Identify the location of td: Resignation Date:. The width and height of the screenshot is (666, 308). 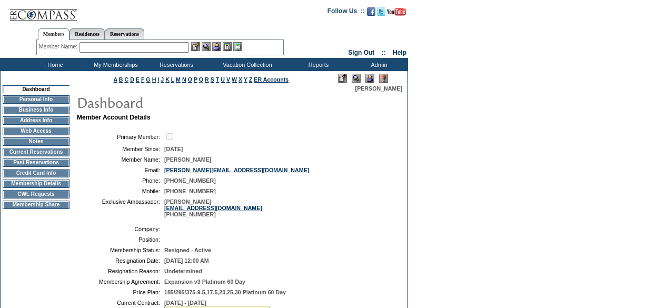
(121, 261).